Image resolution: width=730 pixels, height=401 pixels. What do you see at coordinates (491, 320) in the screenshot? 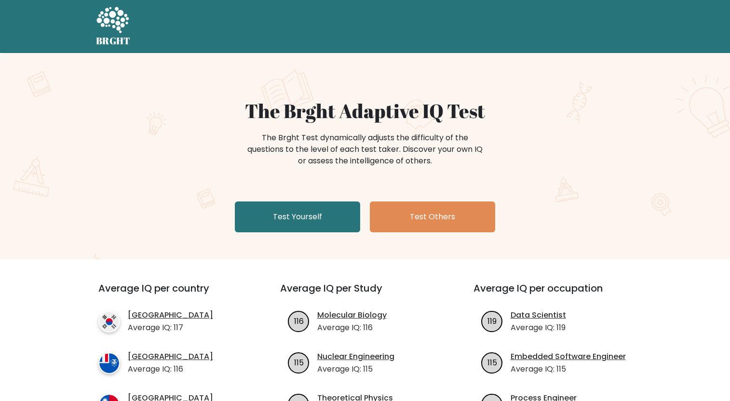
I see `text: 119` at bounding box center [491, 320].